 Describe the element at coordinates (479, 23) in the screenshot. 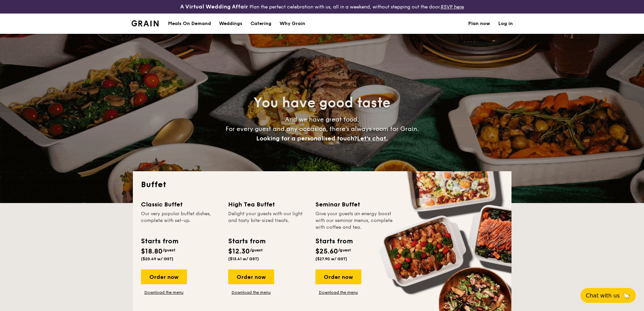

I see `a: Plan now` at that location.